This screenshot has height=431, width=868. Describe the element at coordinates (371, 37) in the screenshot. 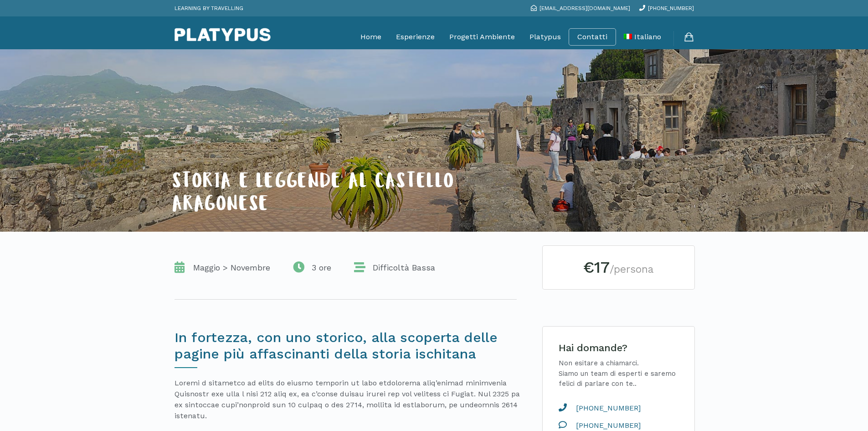

I see `a: Home` at that location.